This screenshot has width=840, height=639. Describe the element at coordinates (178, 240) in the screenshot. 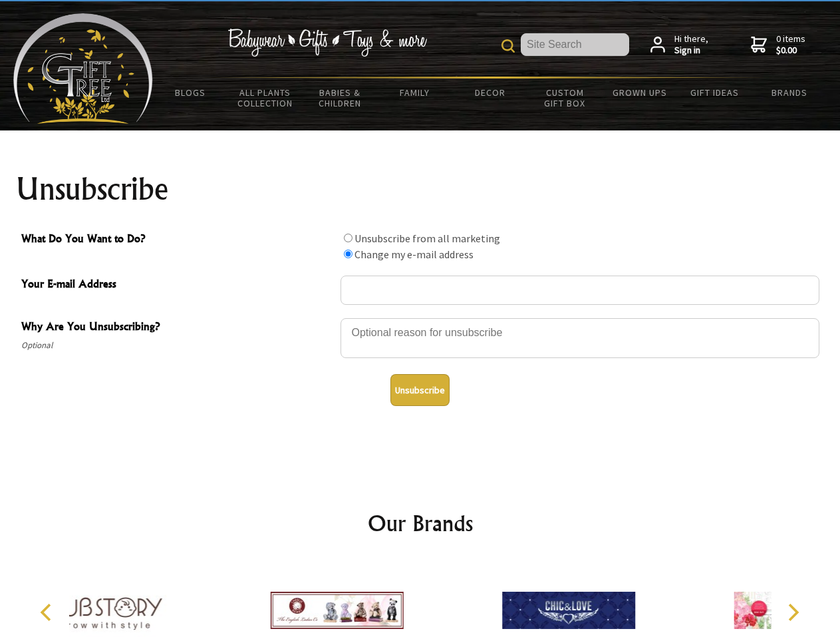

I see `span: What Do You Want to Do?` at that location.